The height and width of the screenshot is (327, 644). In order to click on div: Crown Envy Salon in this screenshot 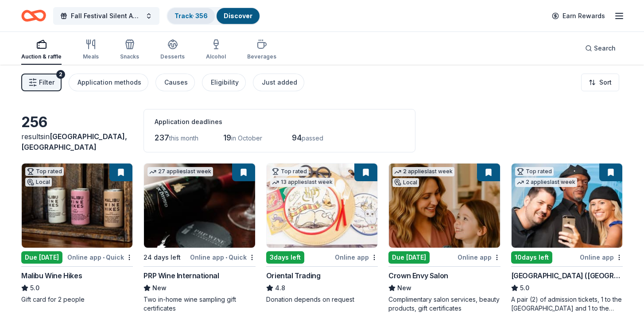, I will do `click(418, 276)`.